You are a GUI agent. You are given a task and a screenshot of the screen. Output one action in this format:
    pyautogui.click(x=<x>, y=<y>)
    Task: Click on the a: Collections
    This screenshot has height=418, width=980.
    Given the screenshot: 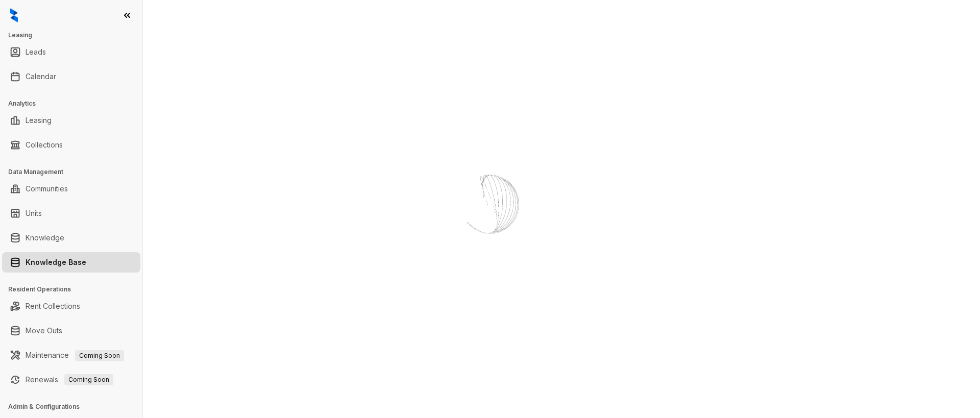 What is the action you would take?
    pyautogui.click(x=44, y=145)
    